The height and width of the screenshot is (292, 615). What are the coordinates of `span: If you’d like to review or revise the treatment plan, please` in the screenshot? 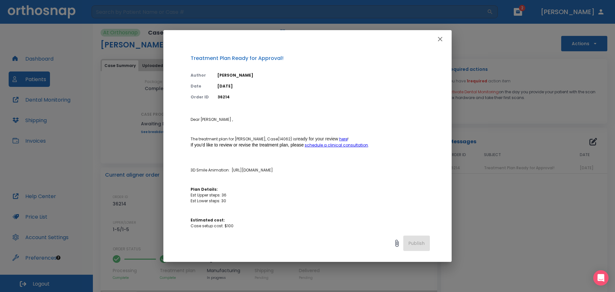 It's located at (247, 145).